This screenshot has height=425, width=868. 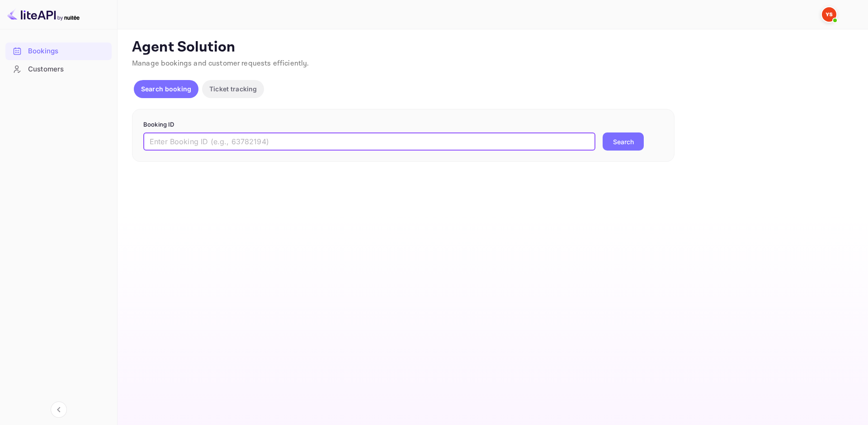 What do you see at coordinates (491, 48) in the screenshot?
I see `p: Agent Solution` at bounding box center [491, 48].